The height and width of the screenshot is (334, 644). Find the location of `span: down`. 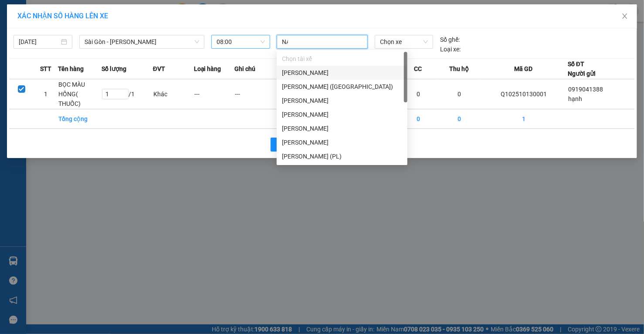

span: down is located at coordinates (197, 42).